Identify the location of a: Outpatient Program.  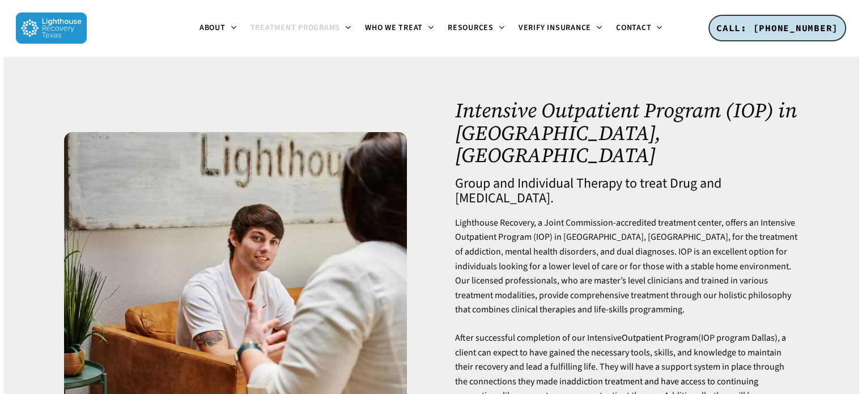
(660, 338).